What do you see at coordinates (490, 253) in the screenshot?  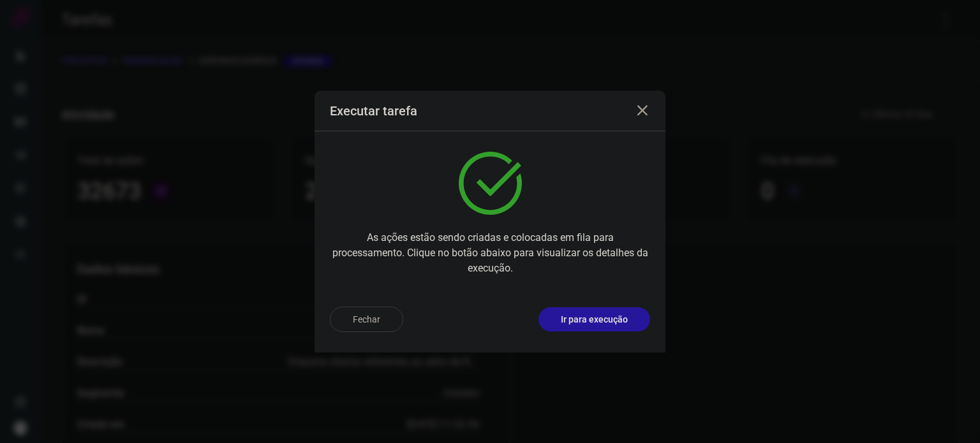 I see `p: As ações estão sendo criadas e colocadas em fila para processamento. Clique no botão abaixo para ...` at bounding box center [490, 253].